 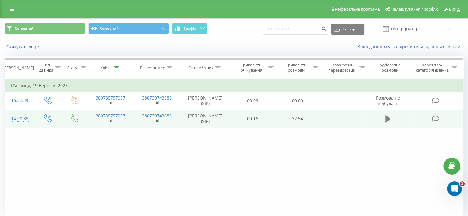 I want to click on td: 00:00, so click(x=297, y=101).